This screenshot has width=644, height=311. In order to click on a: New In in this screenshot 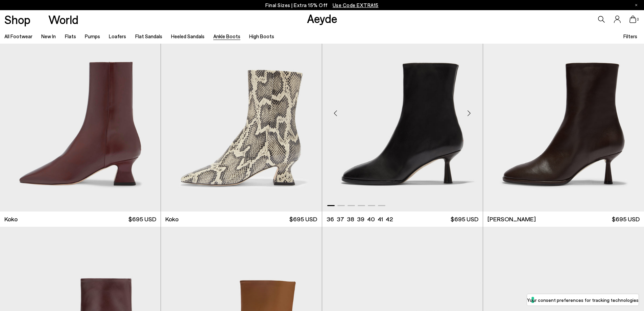, I will do `click(48, 36)`.